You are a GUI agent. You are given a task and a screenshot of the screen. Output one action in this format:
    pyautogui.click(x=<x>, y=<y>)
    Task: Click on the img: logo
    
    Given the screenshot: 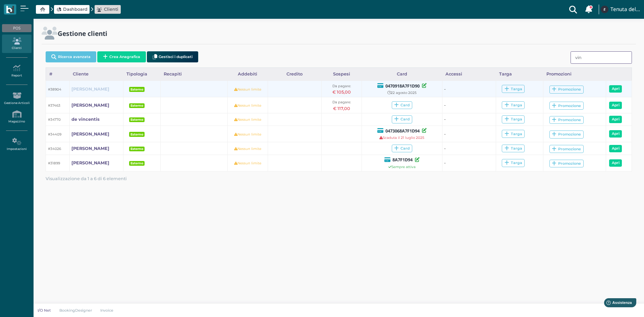 What is the action you would take?
    pyautogui.click(x=10, y=9)
    